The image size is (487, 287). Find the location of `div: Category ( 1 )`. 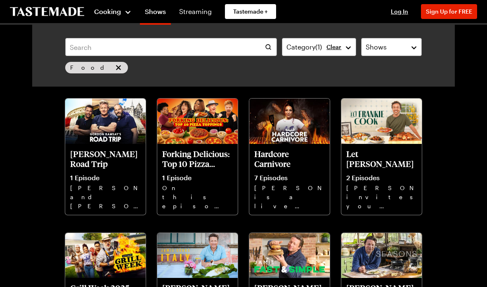

div: Category ( 1 ) is located at coordinates (313, 47).